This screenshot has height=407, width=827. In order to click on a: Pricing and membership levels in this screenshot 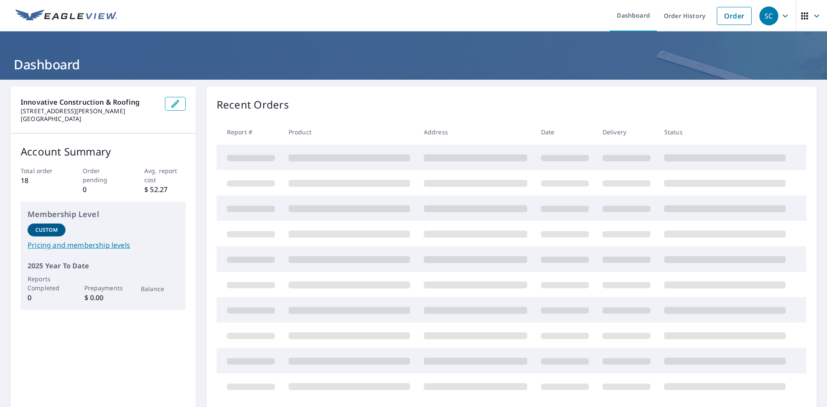, I will do `click(103, 245)`.